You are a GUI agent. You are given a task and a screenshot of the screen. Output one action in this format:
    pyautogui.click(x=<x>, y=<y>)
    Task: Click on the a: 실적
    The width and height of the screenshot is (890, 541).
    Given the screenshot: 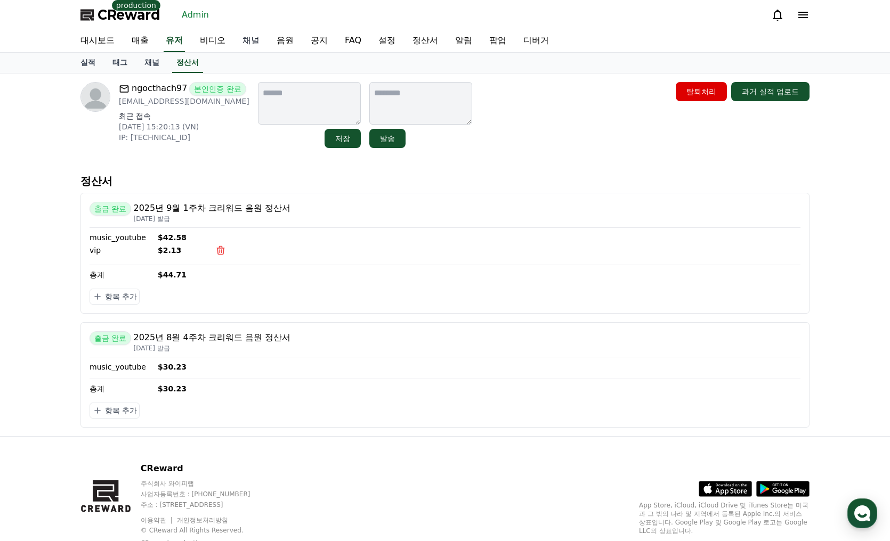 What is the action you would take?
    pyautogui.click(x=88, y=63)
    